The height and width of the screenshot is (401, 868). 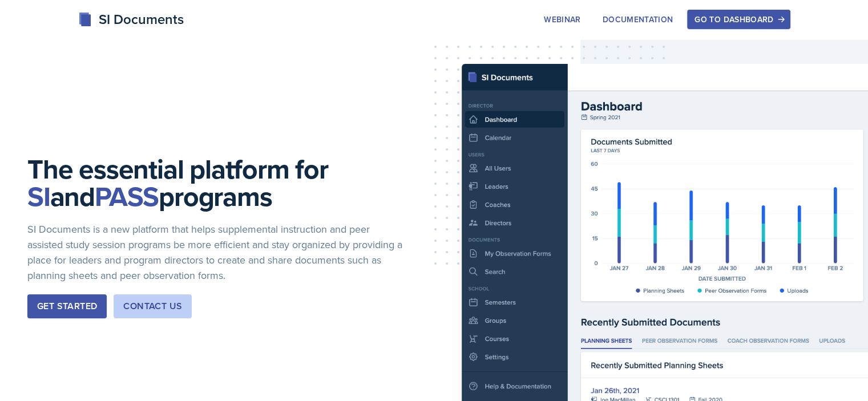 I want to click on div: Get Started, so click(x=67, y=307).